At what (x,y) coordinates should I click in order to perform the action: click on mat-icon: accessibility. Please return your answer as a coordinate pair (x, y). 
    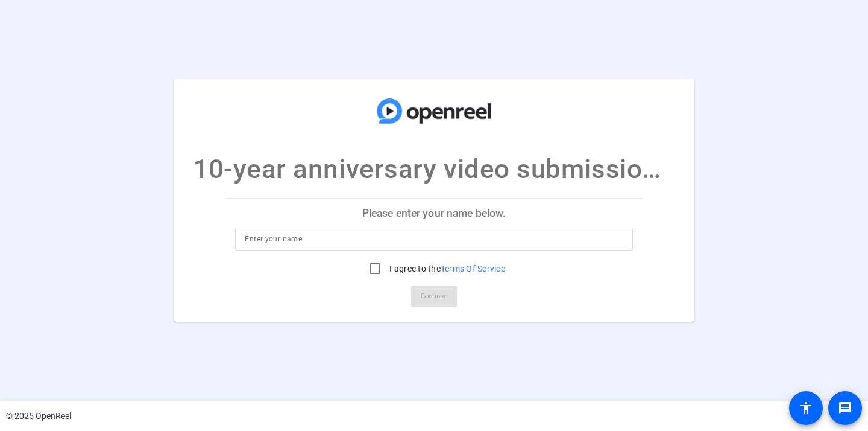
    Looking at the image, I should click on (806, 408).